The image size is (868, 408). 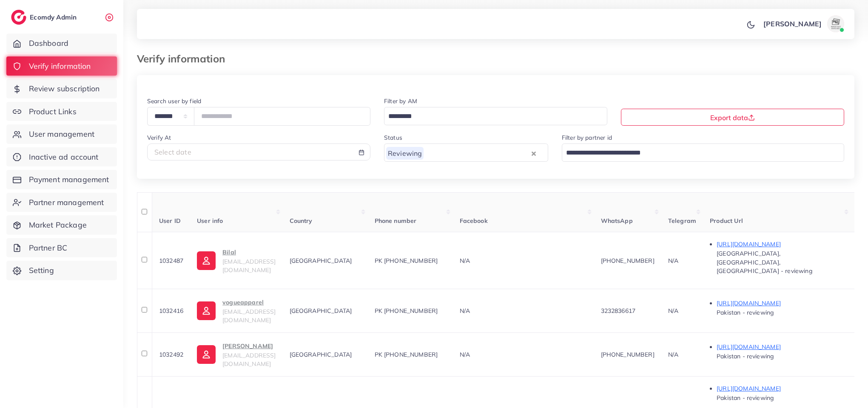 What do you see at coordinates (62, 248) in the screenshot?
I see `a: Partner BC` at bounding box center [62, 248].